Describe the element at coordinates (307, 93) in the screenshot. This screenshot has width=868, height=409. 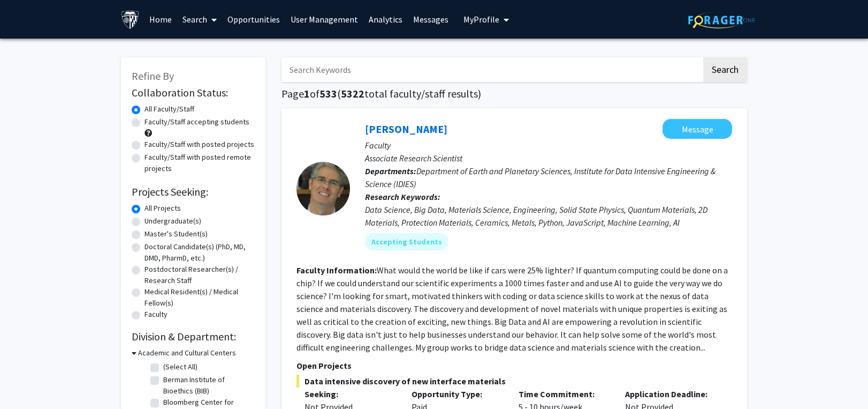
I see `span: 1` at that location.